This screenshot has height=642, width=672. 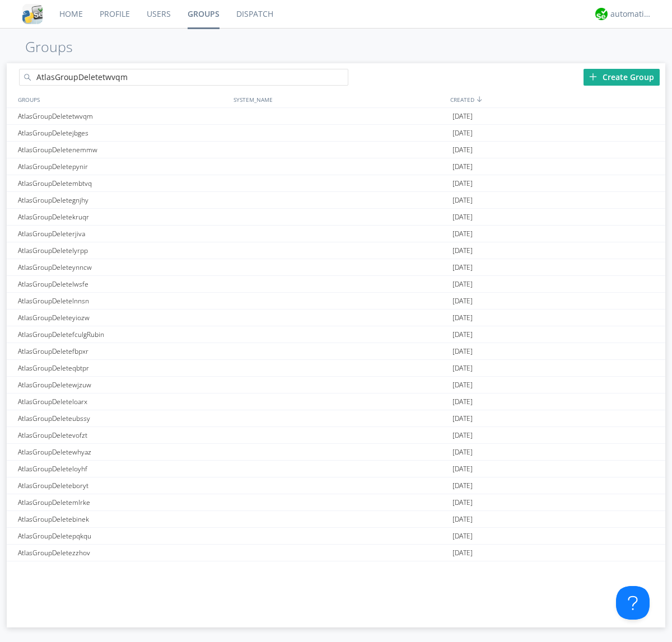 I want to click on div: AtlasGroupDeletemlrke, so click(x=122, y=502).